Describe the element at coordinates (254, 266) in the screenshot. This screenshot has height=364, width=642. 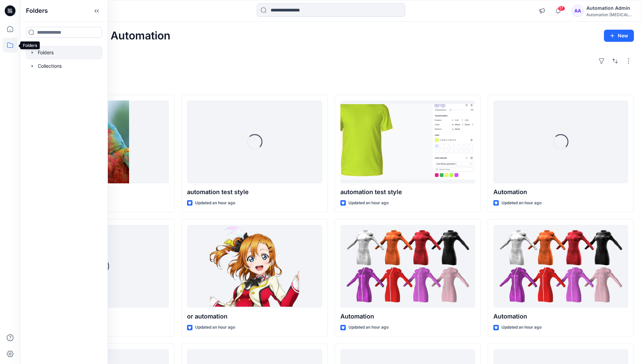
I see `a: or automation` at that location.